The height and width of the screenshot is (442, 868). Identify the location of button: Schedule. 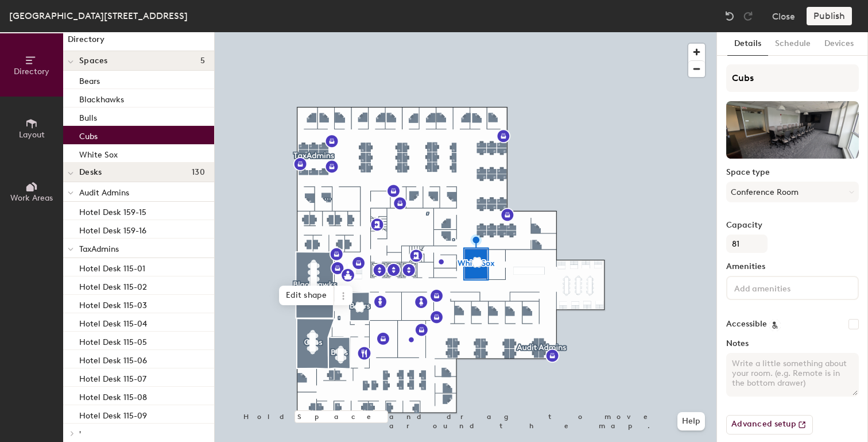
(793, 44).